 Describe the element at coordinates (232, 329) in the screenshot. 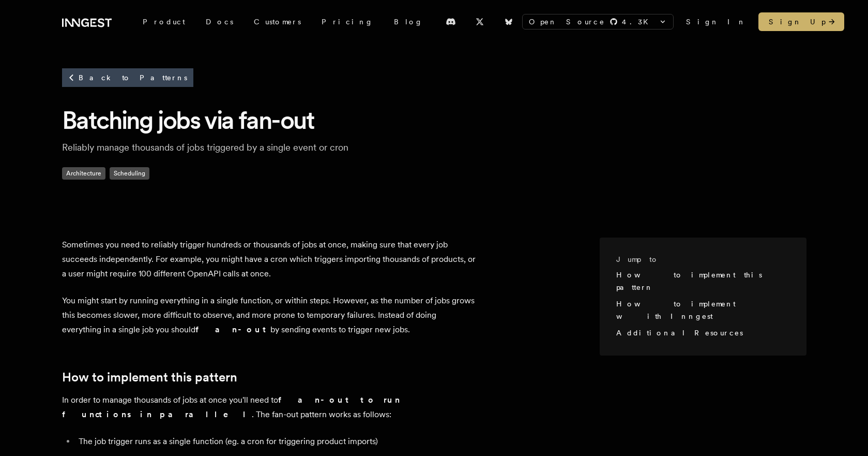

I see `strong: fan-out` at that location.